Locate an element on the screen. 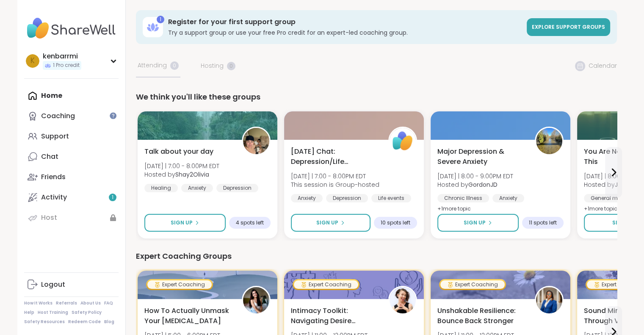 This screenshot has width=644, height=335. a: Logout is located at coordinates (71, 285).